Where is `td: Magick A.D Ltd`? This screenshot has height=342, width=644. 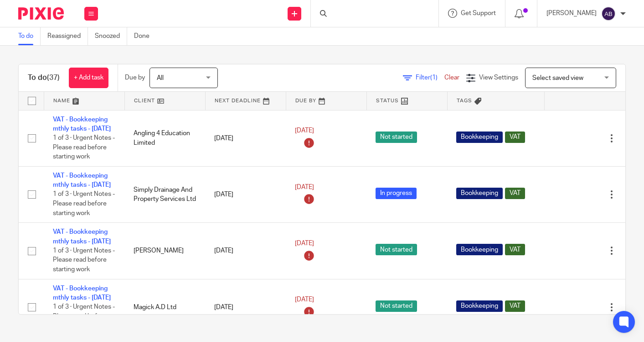
td: Magick A.D Ltd is located at coordinates (165, 307).